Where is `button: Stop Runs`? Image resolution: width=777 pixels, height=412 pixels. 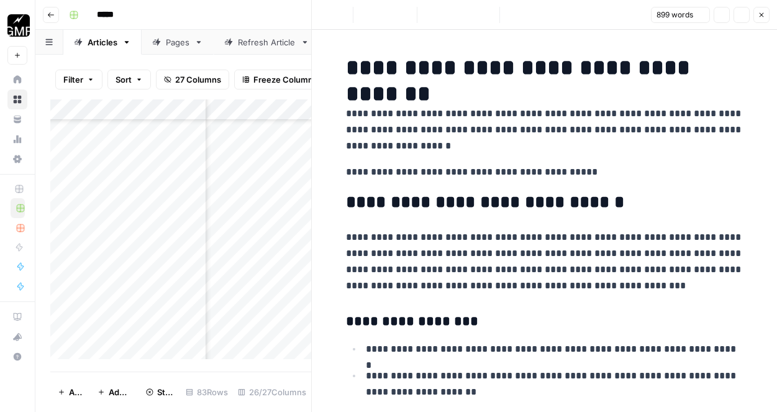 button: Stop Runs is located at coordinates (160, 392).